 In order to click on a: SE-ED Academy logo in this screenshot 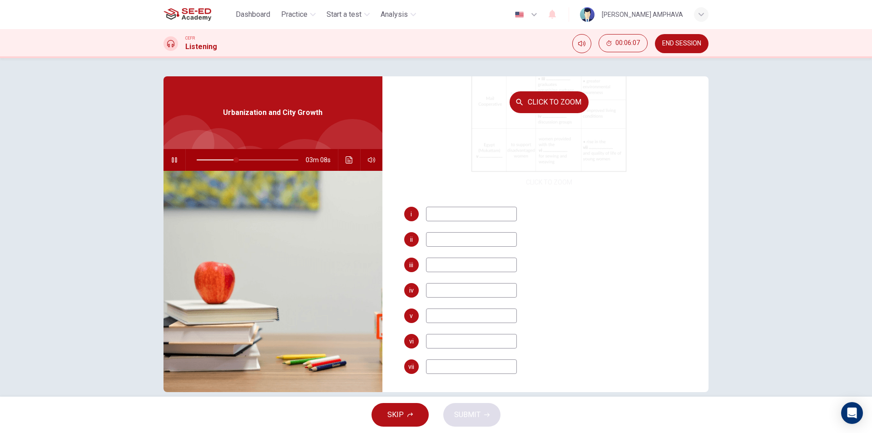, I will do `click(198, 15)`.